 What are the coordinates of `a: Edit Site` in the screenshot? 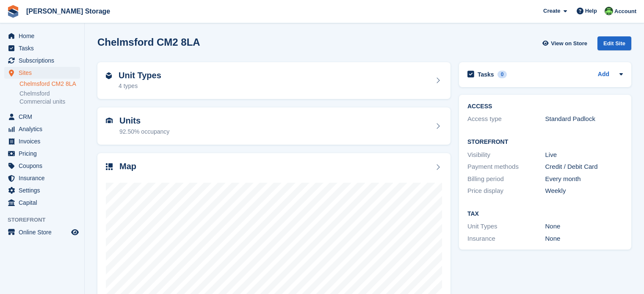 It's located at (615, 45).